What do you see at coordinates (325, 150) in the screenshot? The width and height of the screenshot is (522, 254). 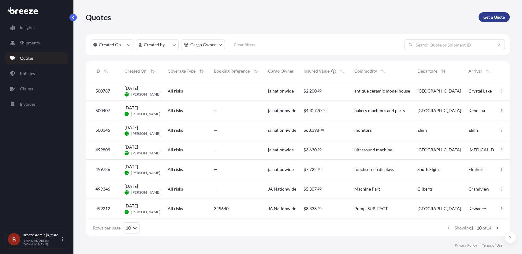 I see `a: $3,630.00` at bounding box center [325, 150].